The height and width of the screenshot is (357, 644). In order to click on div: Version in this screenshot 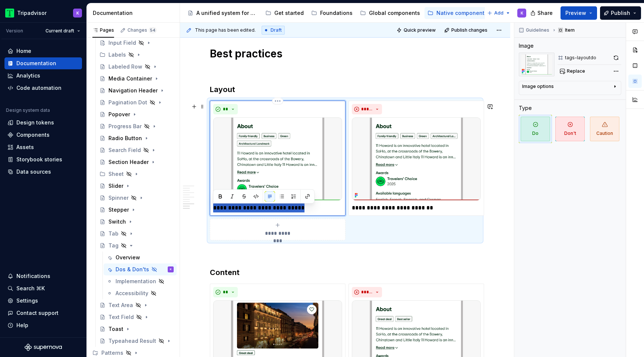, I will do `click(15, 31)`.